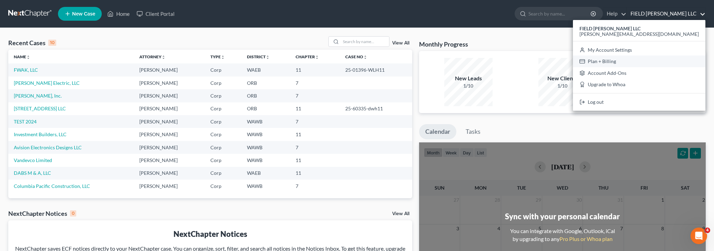  Describe the element at coordinates (153, 57) in the screenshot. I see `a: Attorneyunfold_more` at that location.